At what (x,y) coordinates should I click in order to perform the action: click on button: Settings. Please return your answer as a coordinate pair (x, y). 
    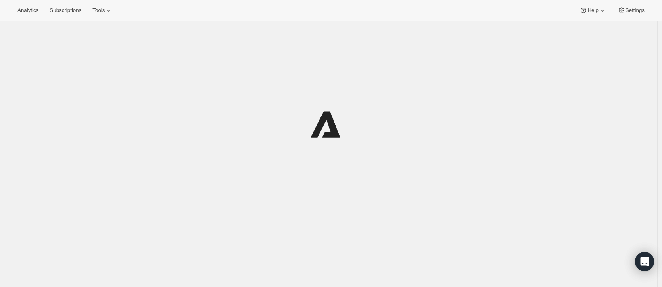
    Looking at the image, I should click on (631, 10).